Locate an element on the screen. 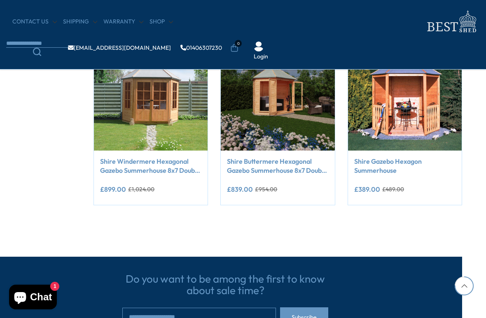 This screenshot has height=318, width=486. ins: £899.00 is located at coordinates (113, 189).